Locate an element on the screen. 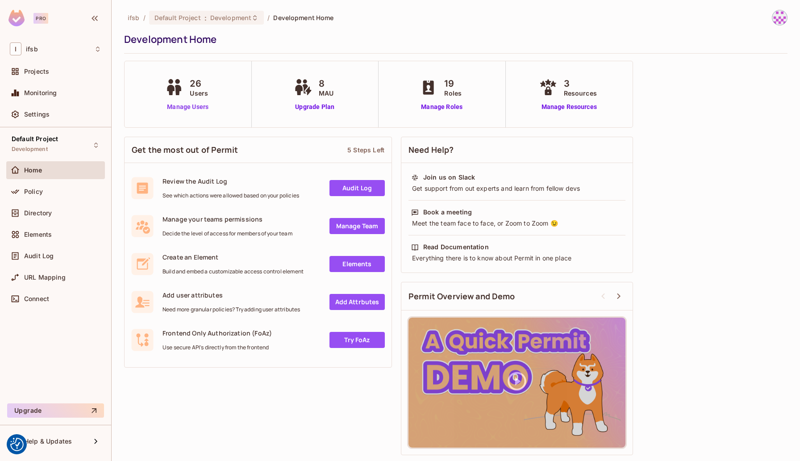  span: Use secure API's directly from the frontend is located at coordinates (217, 347).